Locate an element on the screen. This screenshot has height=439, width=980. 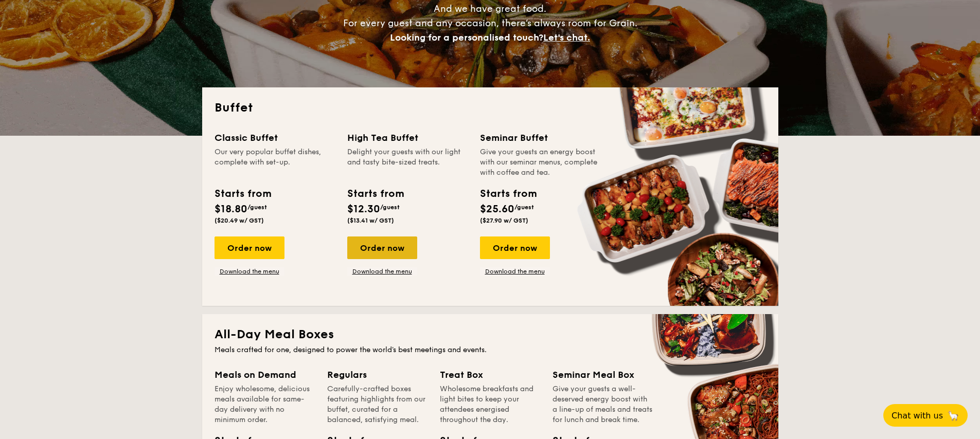
span: Looking for a personalised touch? is located at coordinates (466, 37).